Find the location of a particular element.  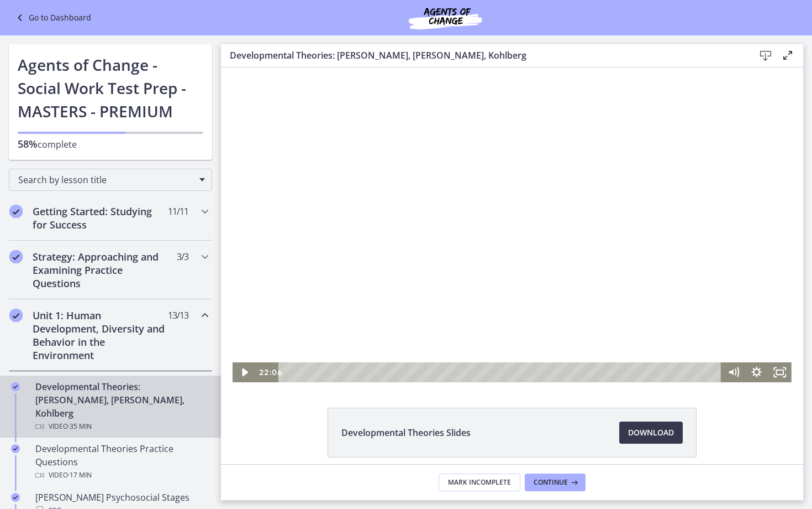

button: Continue is located at coordinates (556, 482).